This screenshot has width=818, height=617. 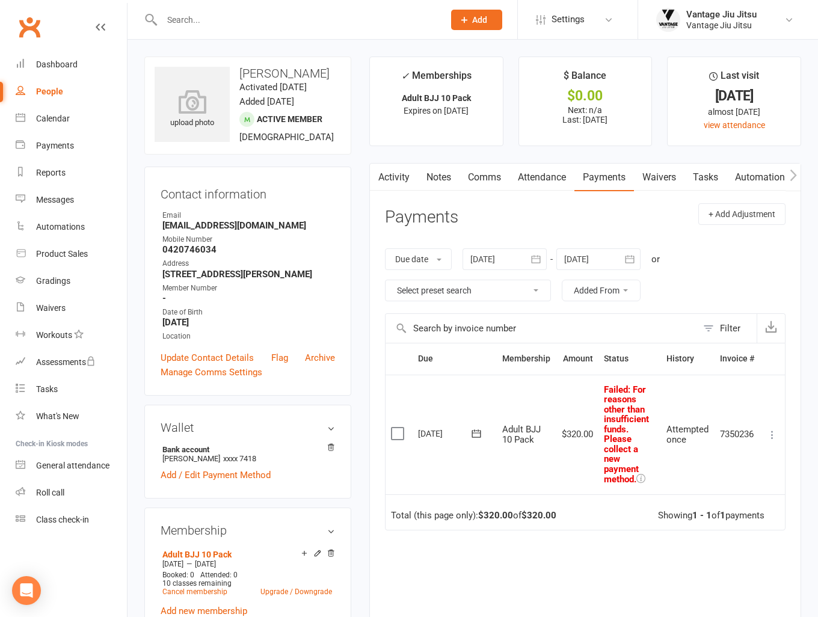 What do you see at coordinates (711, 516) in the screenshot?
I see `div: Showing of payments` at bounding box center [711, 516].